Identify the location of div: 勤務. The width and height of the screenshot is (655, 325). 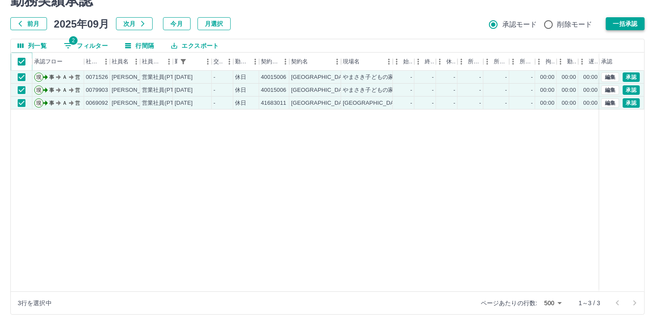
(568, 62).